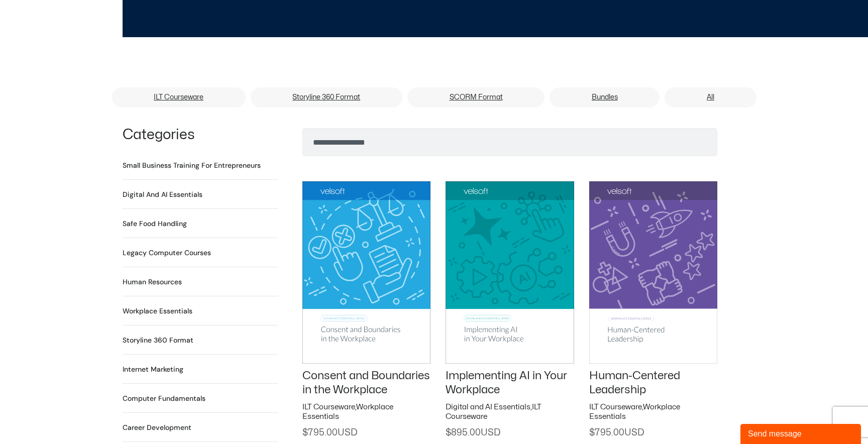 This screenshot has height=444, width=868. What do you see at coordinates (475, 97) in the screenshot?
I see `a: SCORM Format` at bounding box center [475, 97].